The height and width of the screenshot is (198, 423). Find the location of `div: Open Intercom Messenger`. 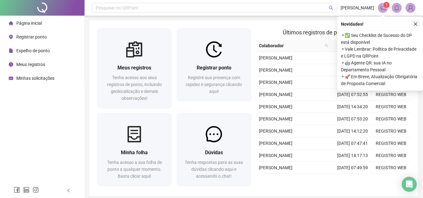

div: Open Intercom Messenger is located at coordinates (409, 184).